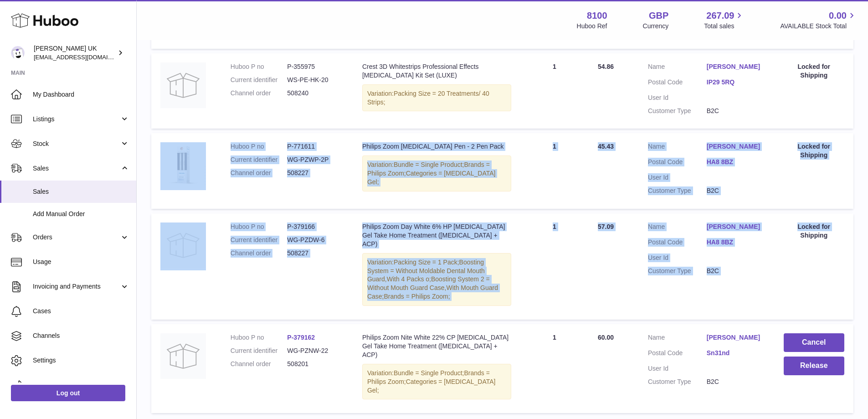 The height and width of the screenshot is (419, 868). I want to click on dd: WG-PZDW-6, so click(315, 240).